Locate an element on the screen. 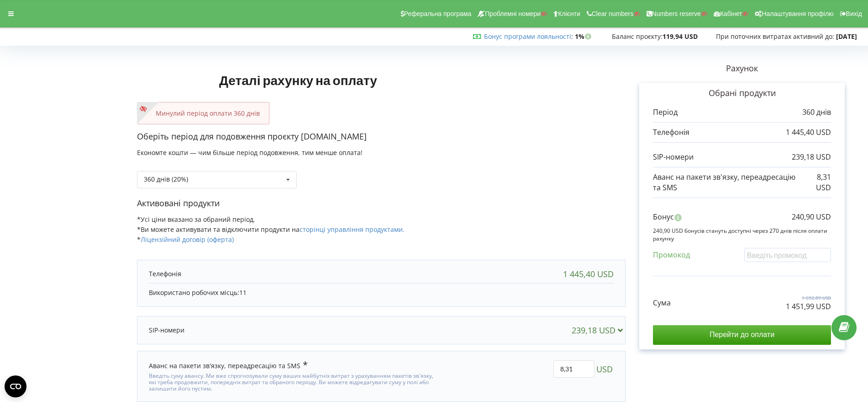 The height and width of the screenshot is (402, 868). div: 239,18 USD is located at coordinates (599, 330).